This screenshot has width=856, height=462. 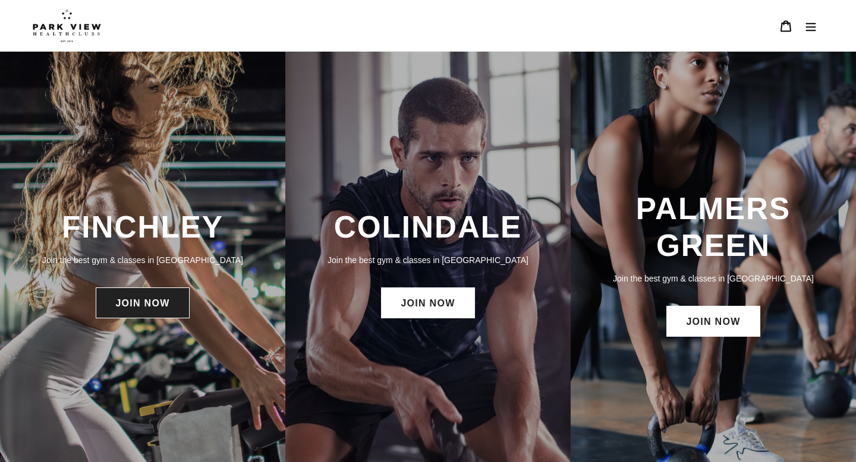 I want to click on a: JOIN NOW: Palmers Green Membership, so click(x=712, y=321).